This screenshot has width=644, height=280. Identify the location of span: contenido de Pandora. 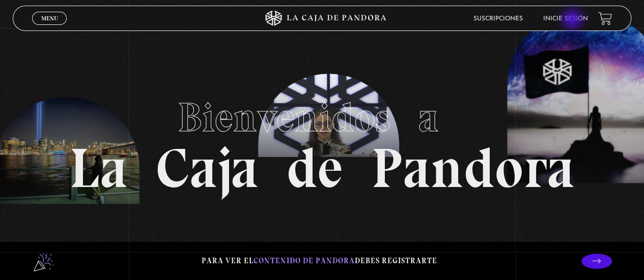
(304, 261).